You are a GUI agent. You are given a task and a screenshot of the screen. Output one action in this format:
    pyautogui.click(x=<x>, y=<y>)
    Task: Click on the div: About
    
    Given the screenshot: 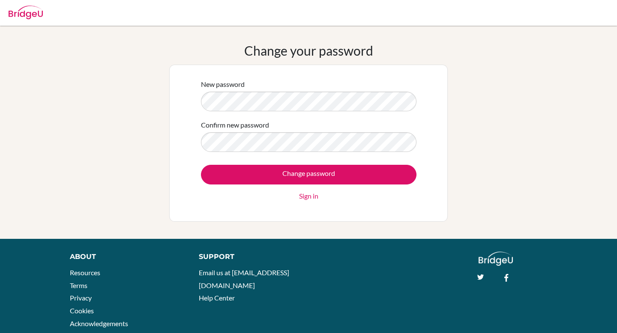 What is the action you would take?
    pyautogui.click(x=125, y=257)
    